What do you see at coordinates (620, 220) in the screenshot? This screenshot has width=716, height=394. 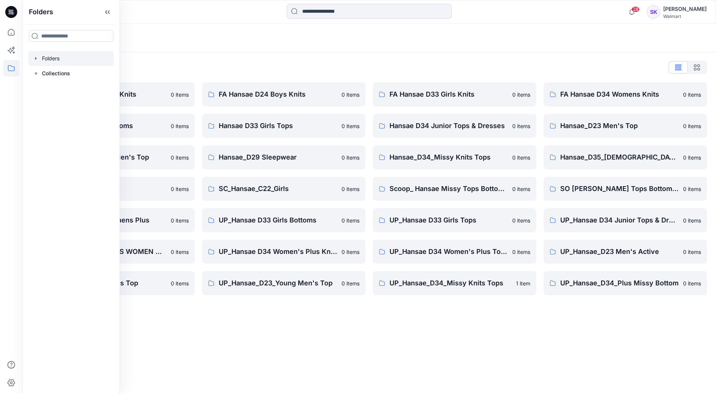 I see `p: UP_Hansae D34 Junior Tops & Dresses` at bounding box center [620, 220].